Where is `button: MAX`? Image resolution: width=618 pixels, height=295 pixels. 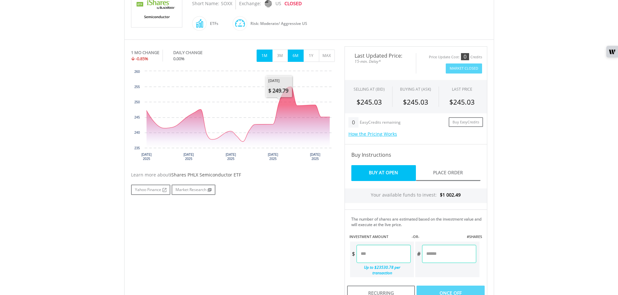 button: MAX is located at coordinates (326, 56).